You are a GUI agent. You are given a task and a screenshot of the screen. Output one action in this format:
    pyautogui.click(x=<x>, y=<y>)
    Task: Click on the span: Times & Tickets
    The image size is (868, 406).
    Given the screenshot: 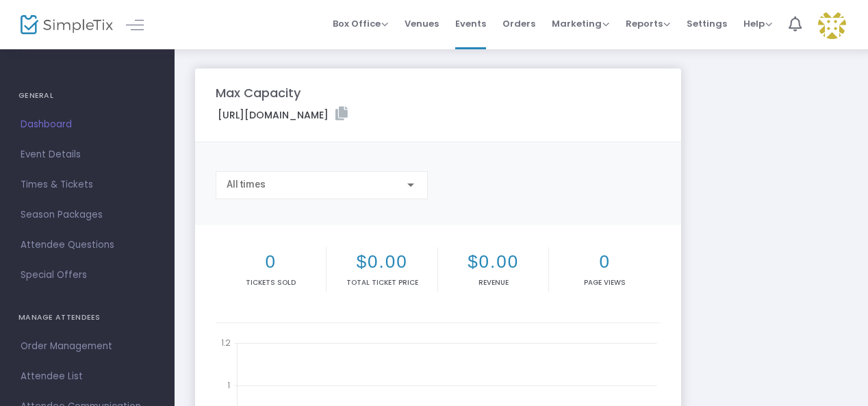 What is the action you would take?
    pyautogui.click(x=87, y=185)
    